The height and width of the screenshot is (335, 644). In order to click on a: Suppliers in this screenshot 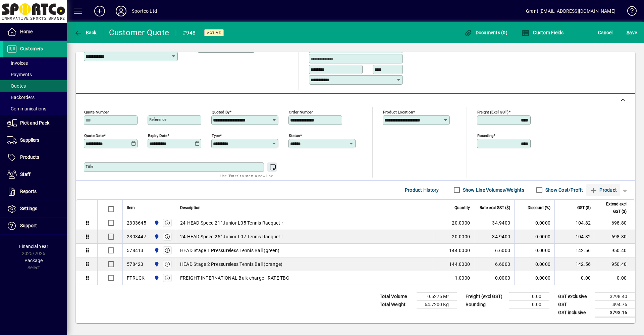, I will do `click(35, 140)`.